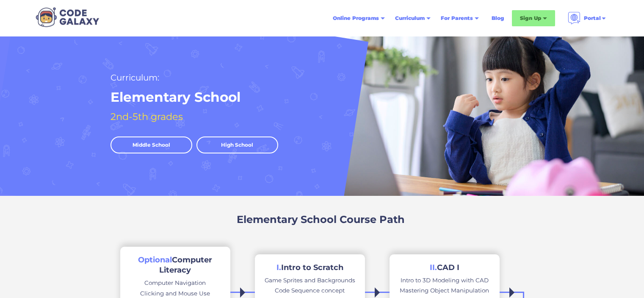  I want to click on a: Middle School, so click(151, 145).